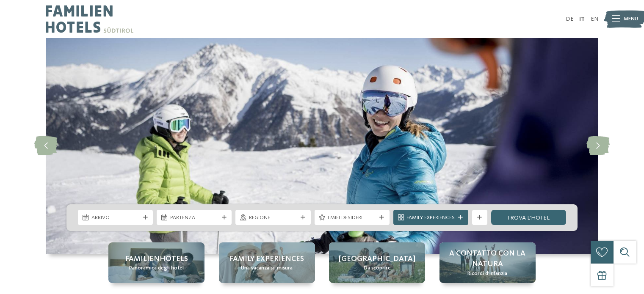 The image size is (644, 294). Describe the element at coordinates (487, 274) in the screenshot. I see `span: Ricordi d’infanzia` at that location.